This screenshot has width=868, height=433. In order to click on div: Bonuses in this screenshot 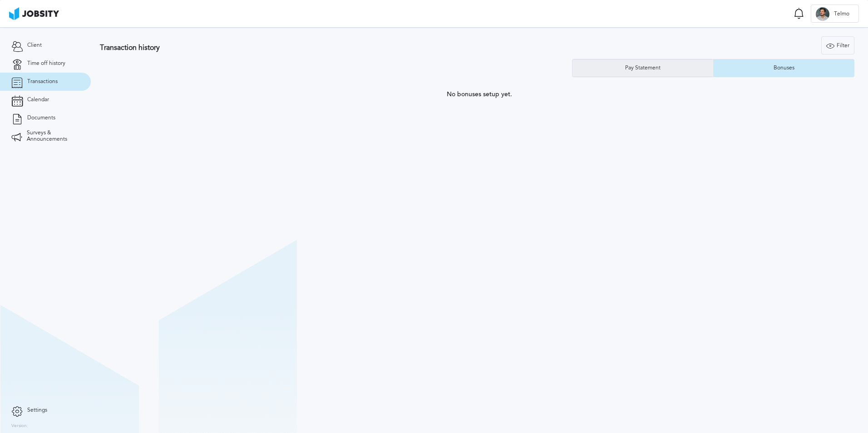, I will do `click(784, 68)`.